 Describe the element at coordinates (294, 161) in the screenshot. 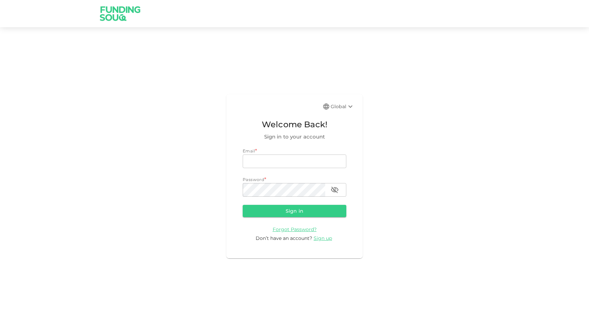

I see `div: email` at that location.